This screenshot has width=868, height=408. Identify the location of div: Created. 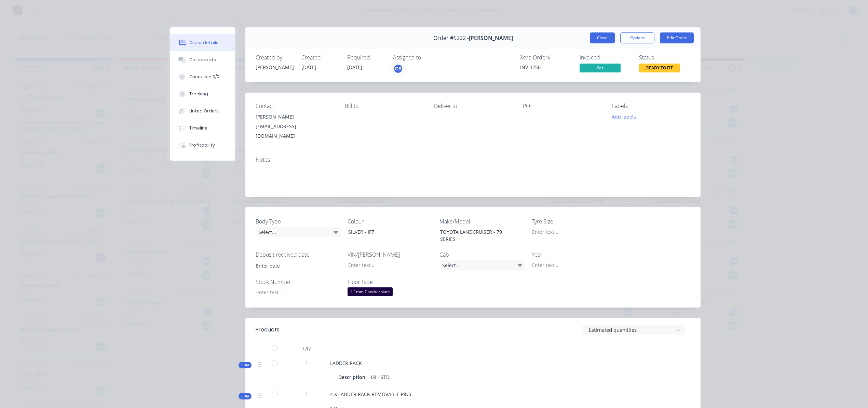
(320, 57).